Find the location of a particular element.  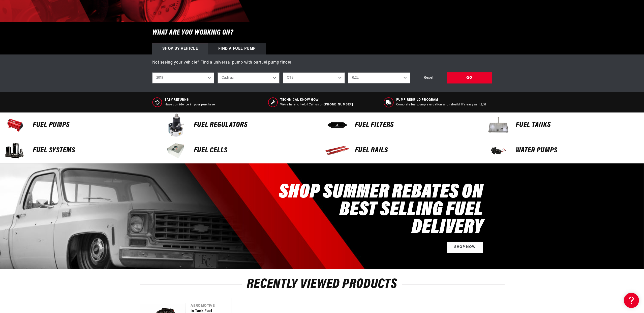

span: Pump Rebuild program is located at coordinates (441, 100).